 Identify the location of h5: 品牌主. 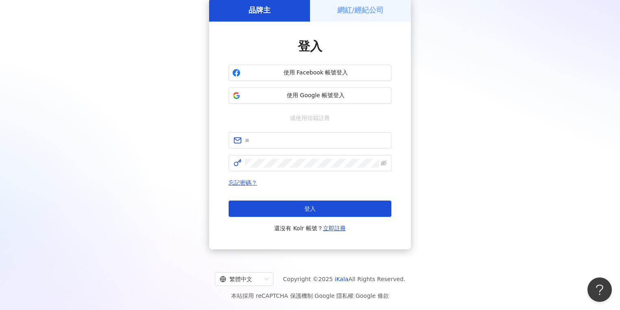
(259, 10).